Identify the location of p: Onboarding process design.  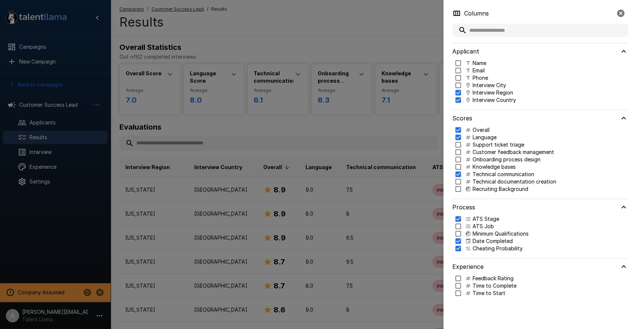
(507, 159).